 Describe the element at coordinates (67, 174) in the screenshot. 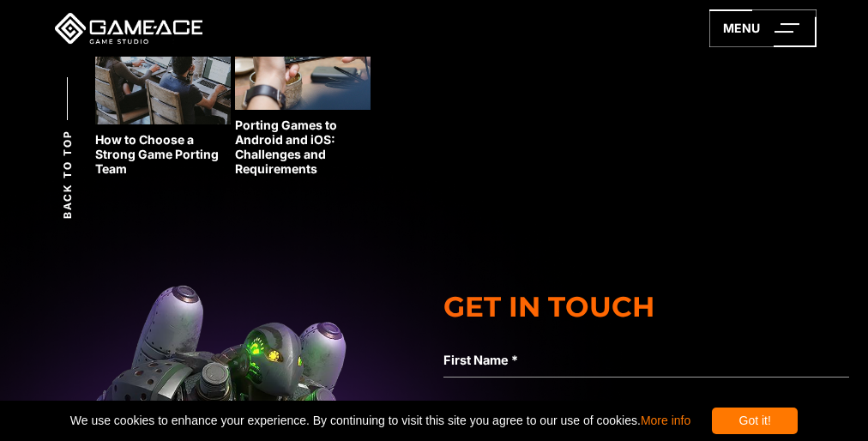

I see `span: Back to top` at that location.